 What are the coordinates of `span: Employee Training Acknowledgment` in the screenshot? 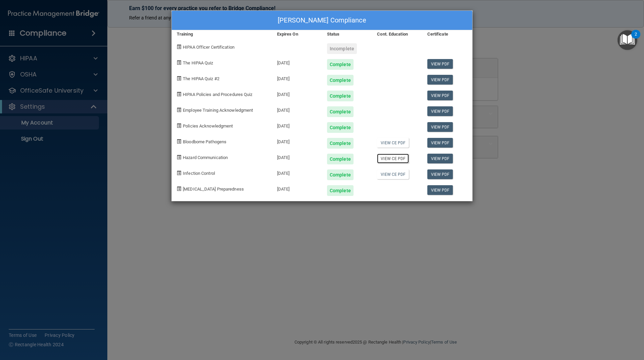 It's located at (218, 110).